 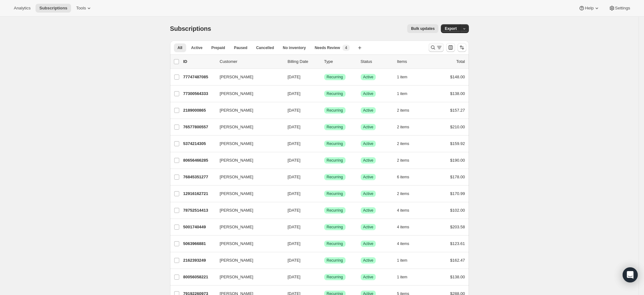 I want to click on button: 6 items, so click(x=407, y=177).